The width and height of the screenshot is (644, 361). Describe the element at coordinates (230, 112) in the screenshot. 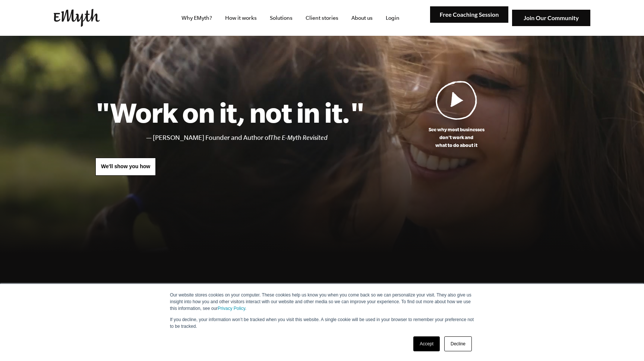

I see `h1: "Work on it, not in it."` at that location.